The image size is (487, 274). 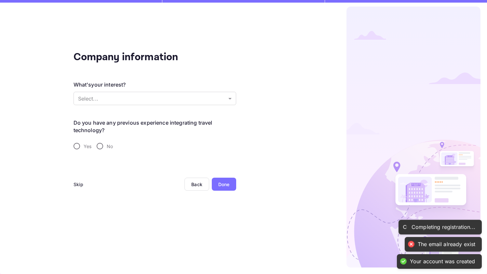 What do you see at coordinates (155, 98) in the screenshot?
I see `div: Without label` at bounding box center [155, 98].